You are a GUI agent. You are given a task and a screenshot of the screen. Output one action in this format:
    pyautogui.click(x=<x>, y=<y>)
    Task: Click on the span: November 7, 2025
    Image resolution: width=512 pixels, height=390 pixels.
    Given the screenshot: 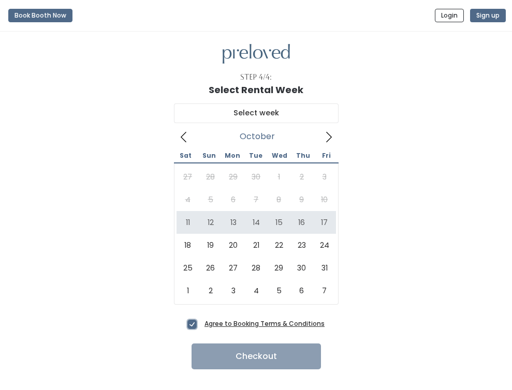 What is the action you would take?
    pyautogui.click(x=324, y=291)
    